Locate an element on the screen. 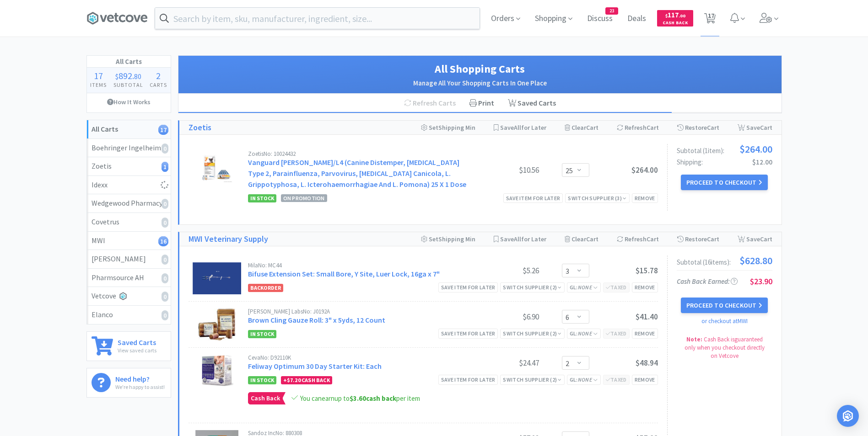 The width and height of the screenshot is (868, 436). span: $3.60 is located at coordinates (358, 398).